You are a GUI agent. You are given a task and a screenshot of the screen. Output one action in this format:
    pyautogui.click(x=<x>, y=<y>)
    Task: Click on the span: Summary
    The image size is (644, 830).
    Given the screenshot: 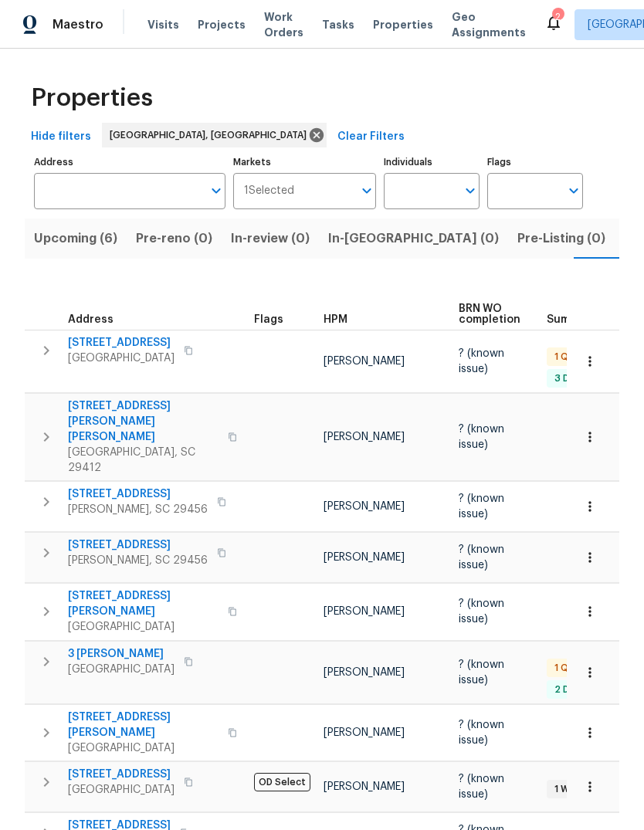 What is the action you would take?
    pyautogui.click(x=572, y=320)
    